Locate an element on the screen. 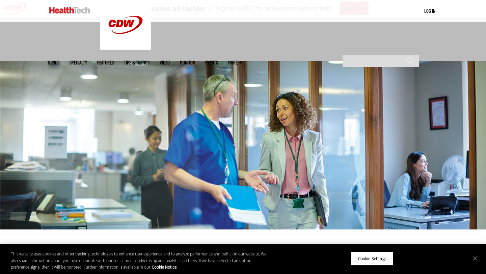  a: Log in is located at coordinates (430, 11).